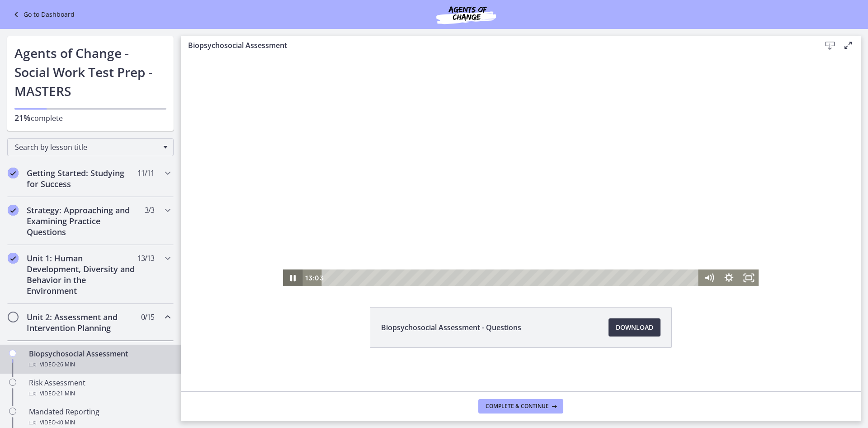  Describe the element at coordinates (65, 422) in the screenshot. I see `span: · 40 min` at that location.